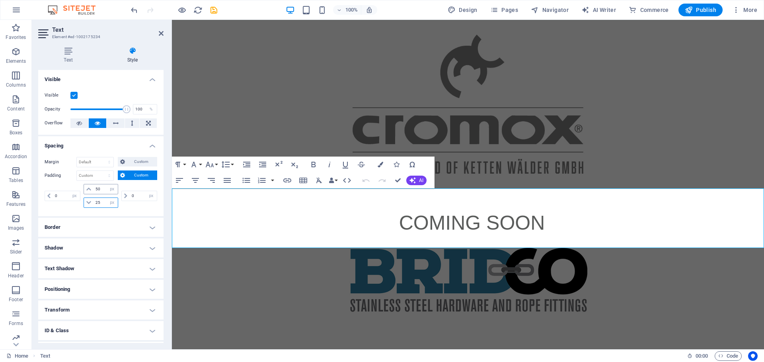 Image resolution: width=764 pixels, height=362 pixels. Describe the element at coordinates (598, 10) in the screenshot. I see `span: AI Writer` at that location.